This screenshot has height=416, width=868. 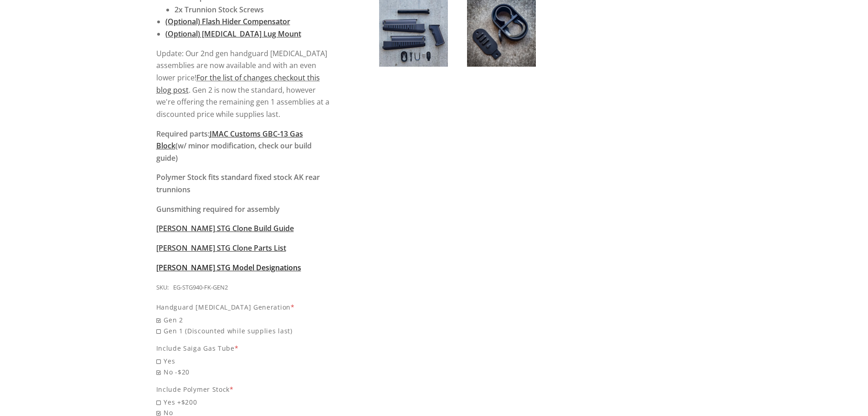 I want to click on span: Gen 1 (Discounted while supplies last), so click(x=244, y=330).